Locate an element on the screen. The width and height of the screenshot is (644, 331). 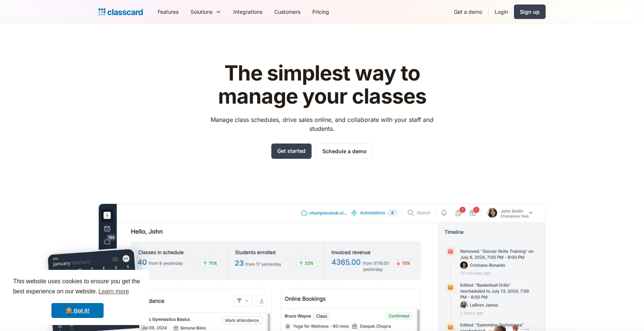
a: Get a demo is located at coordinates (468, 12).